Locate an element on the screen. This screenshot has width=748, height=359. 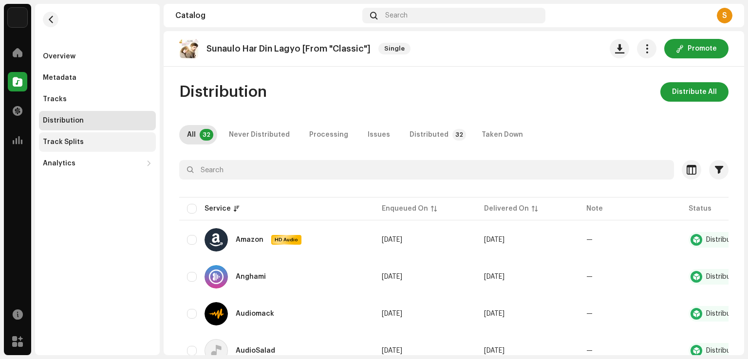
button: Distribute All is located at coordinates (694, 92).